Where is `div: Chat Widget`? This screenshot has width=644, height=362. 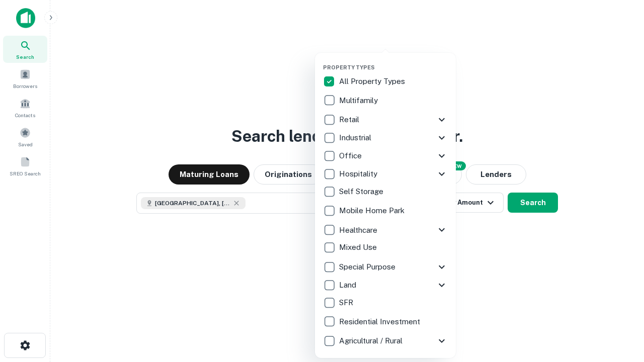
div: Chat Widget is located at coordinates (619, 306).